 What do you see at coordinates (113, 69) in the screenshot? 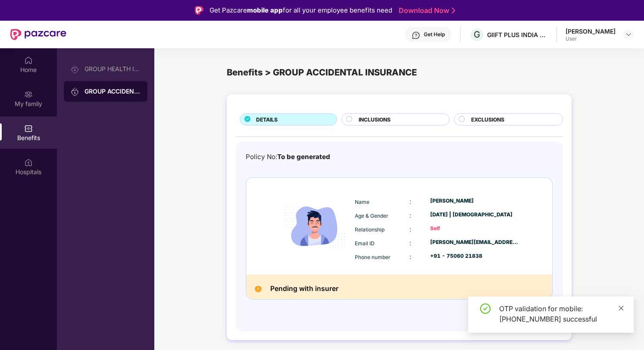
I see `div: GROUP HEALTH INSURANCE` at bounding box center [113, 69].